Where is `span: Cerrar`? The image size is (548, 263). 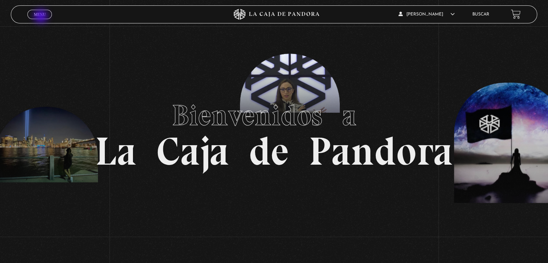 span: Cerrar is located at coordinates (40, 21).